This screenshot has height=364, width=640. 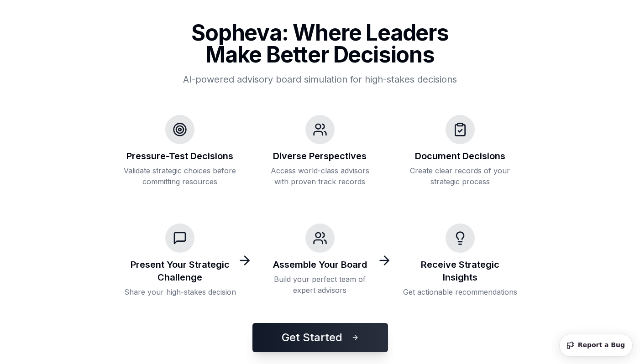 I want to click on p: Get actionable recommendations, so click(x=460, y=292).